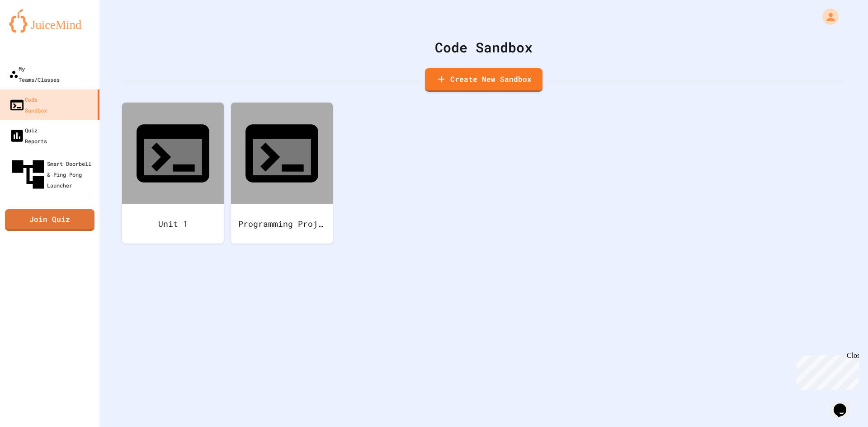 This screenshot has width=868, height=427. What do you see at coordinates (50, 220) in the screenshot?
I see `a: Join Quiz` at bounding box center [50, 220].